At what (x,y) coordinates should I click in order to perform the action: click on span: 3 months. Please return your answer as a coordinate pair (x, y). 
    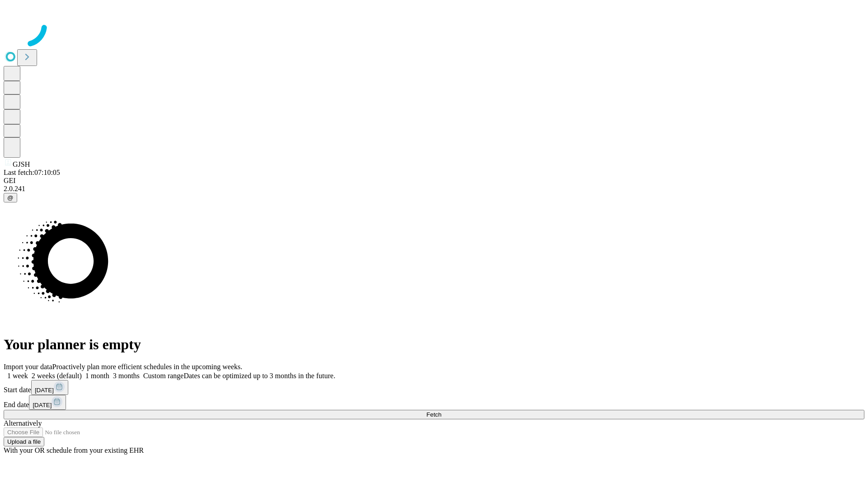
    Looking at the image, I should click on (126, 376).